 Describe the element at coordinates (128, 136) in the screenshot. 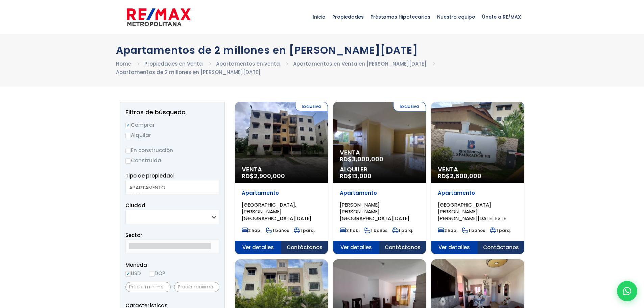

I see `input: Alquilar` at that location.